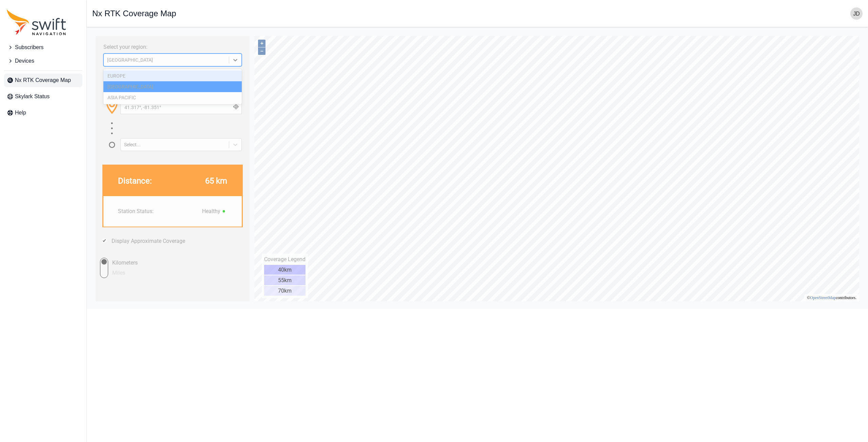 The height and width of the screenshot is (442, 868). I want to click on div: Coverage Legend, so click(193, 226).